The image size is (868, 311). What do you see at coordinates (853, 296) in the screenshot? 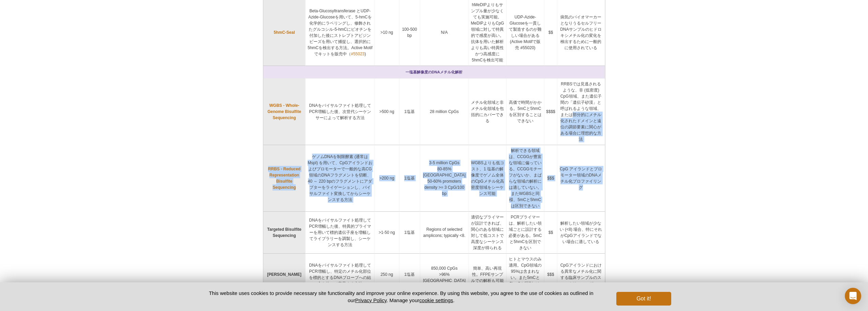
I see `div: Open Intercom Messenger` at bounding box center [853, 296].